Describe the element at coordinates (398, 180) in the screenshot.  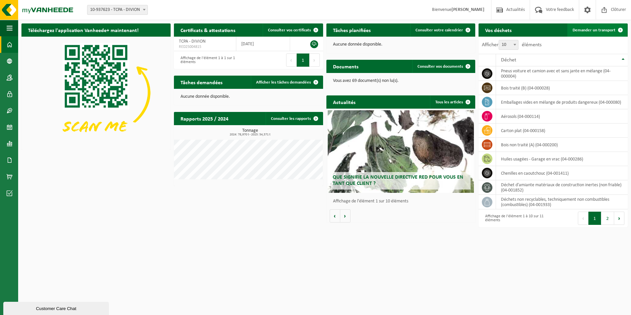
I see `span: Que signifie la nouvelle directive RED pour vous en tant que client ?` at that location.